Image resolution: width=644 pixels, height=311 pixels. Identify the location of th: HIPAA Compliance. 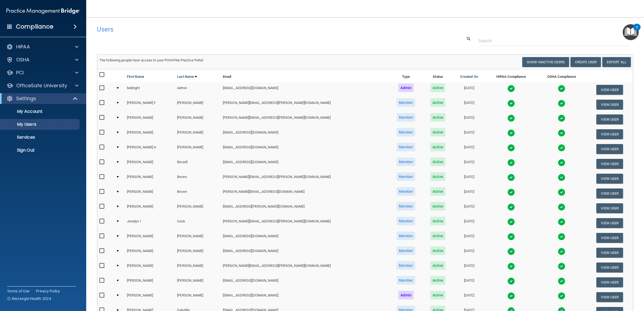
(511, 76).